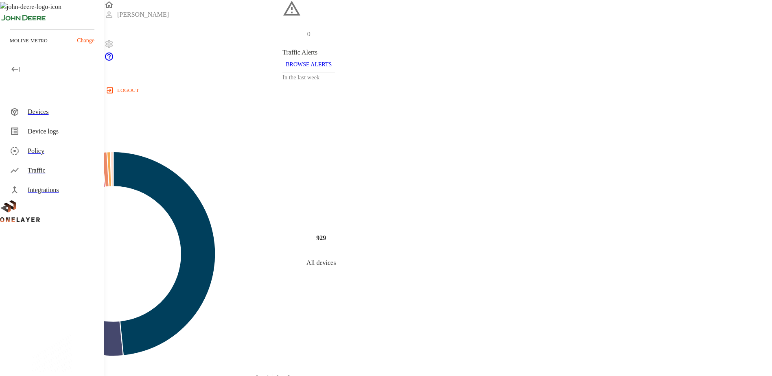 Image resolution: width=772 pixels, height=376 pixels. Describe the element at coordinates (438, 90) in the screenshot. I see `a: logout` at that location.